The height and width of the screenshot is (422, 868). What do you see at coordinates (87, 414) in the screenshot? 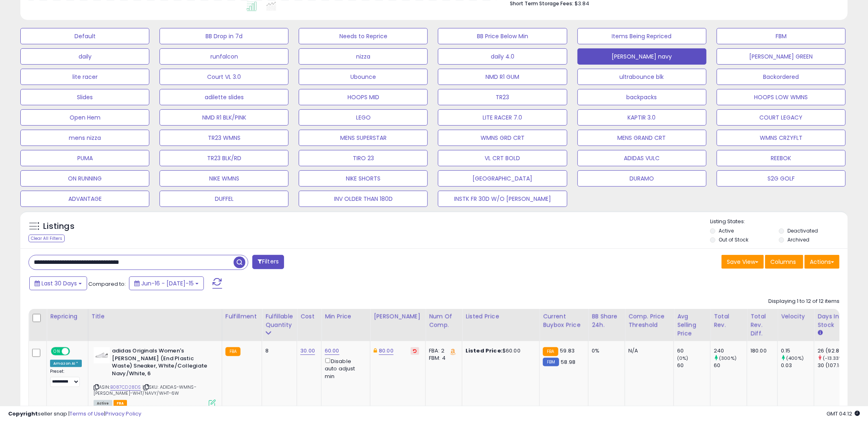
I see `a: Terms of Use` at bounding box center [87, 414].